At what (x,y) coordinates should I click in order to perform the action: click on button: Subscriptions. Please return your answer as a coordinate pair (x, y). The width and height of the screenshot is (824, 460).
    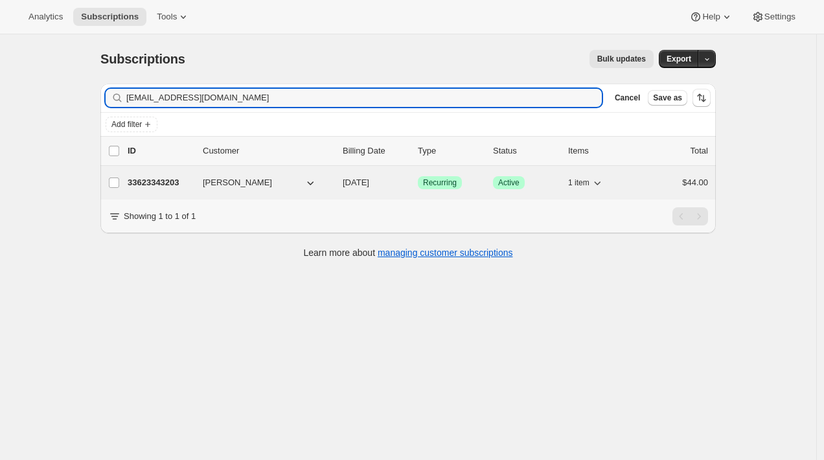
    Looking at the image, I should click on (109, 17).